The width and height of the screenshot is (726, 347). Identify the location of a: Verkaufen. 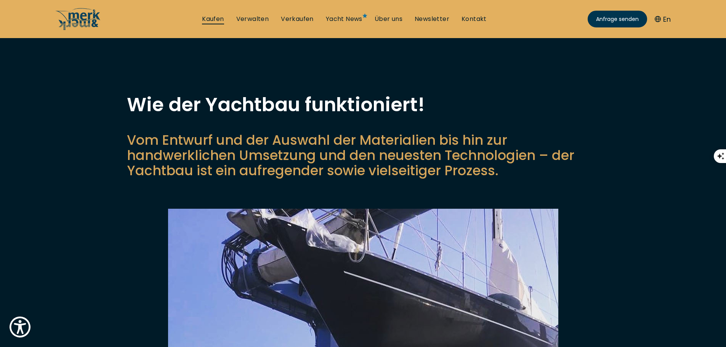
(297, 19).